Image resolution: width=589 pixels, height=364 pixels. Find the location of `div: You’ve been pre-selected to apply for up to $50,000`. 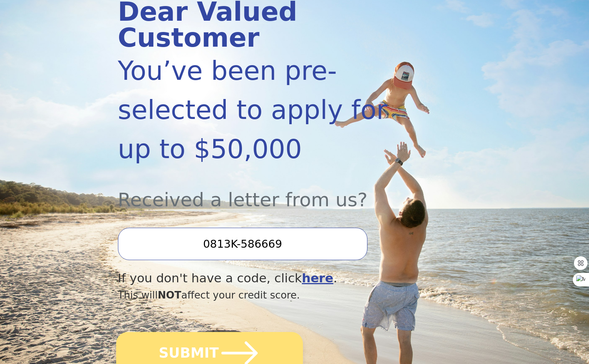

div: You’ve been pre-selected to apply for up to $50,000 is located at coordinates (268, 110).